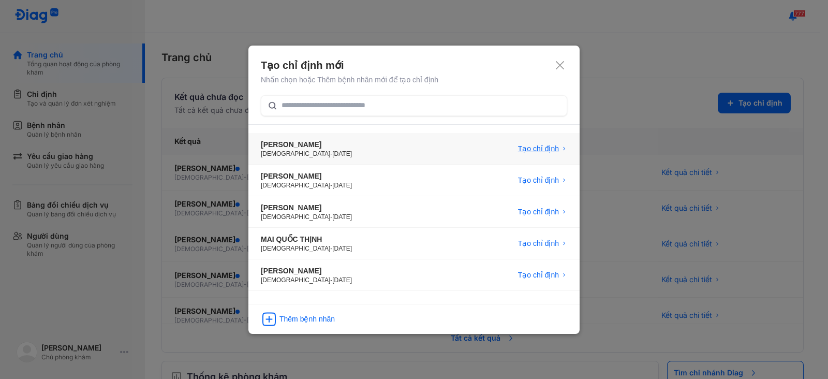 The height and width of the screenshot is (379, 828). What do you see at coordinates (307, 319) in the screenshot?
I see `div: Thêm bệnh nhân` at bounding box center [307, 319].